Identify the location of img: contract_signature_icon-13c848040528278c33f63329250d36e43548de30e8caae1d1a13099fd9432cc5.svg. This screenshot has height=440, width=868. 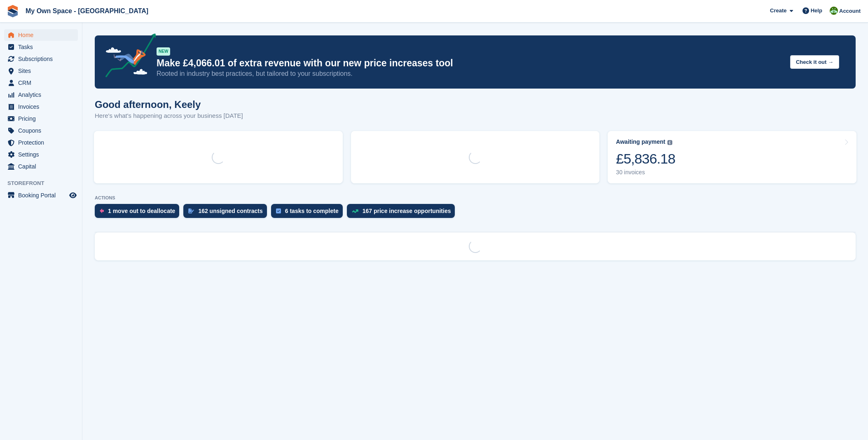
(191, 211).